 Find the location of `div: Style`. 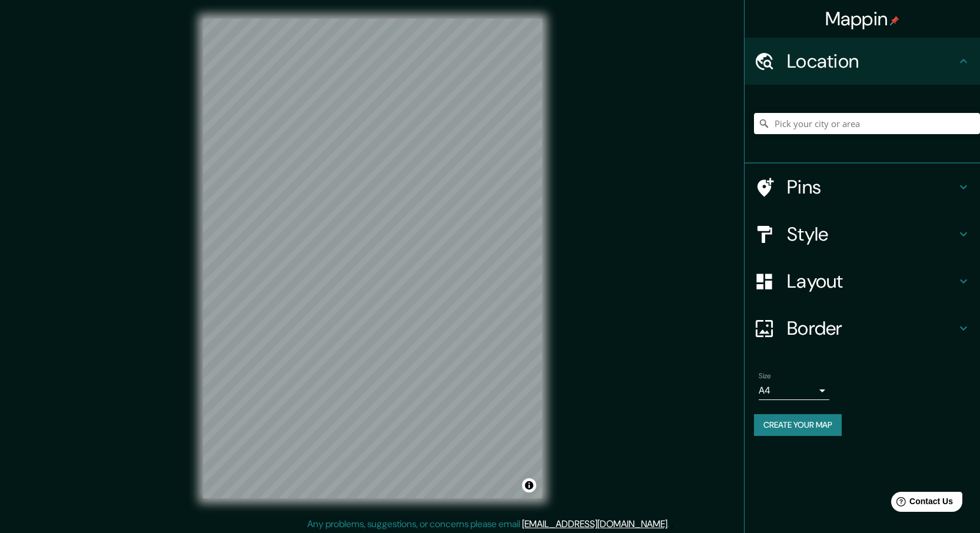

div: Style is located at coordinates (862, 234).